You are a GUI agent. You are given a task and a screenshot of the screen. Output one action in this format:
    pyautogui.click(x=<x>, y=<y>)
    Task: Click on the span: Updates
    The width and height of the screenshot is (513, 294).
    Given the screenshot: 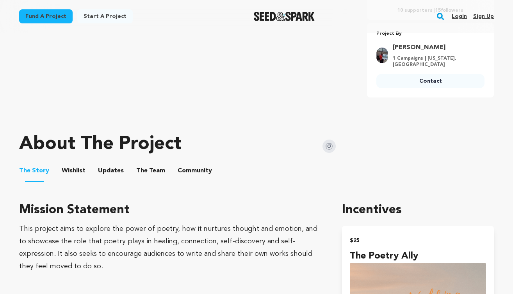 What is the action you would take?
    pyautogui.click(x=111, y=171)
    